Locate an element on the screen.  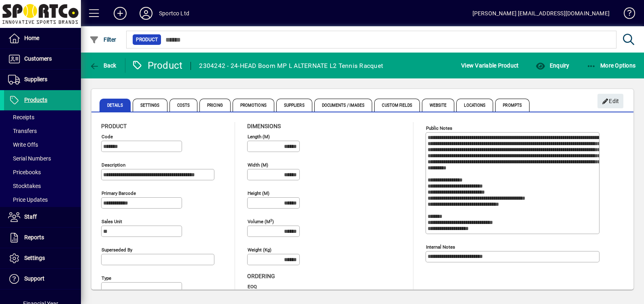
span: Back is located at coordinates (103, 66).